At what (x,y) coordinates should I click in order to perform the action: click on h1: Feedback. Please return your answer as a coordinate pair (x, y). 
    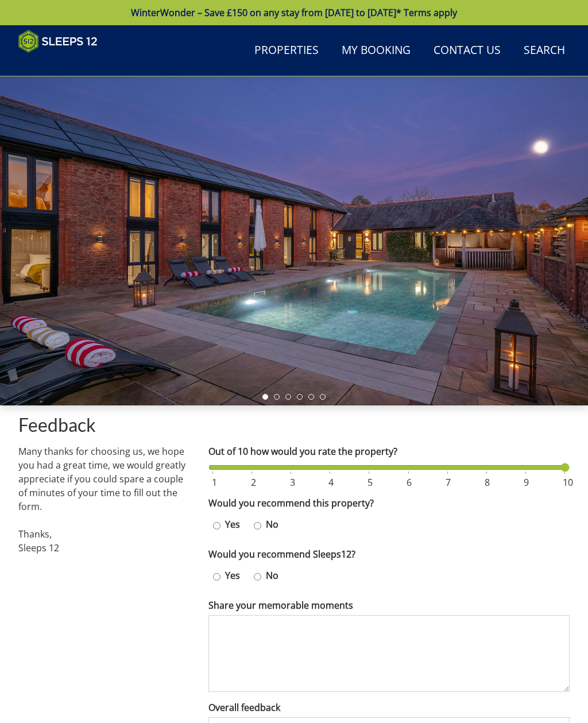
    Looking at the image, I should click on (294, 425).